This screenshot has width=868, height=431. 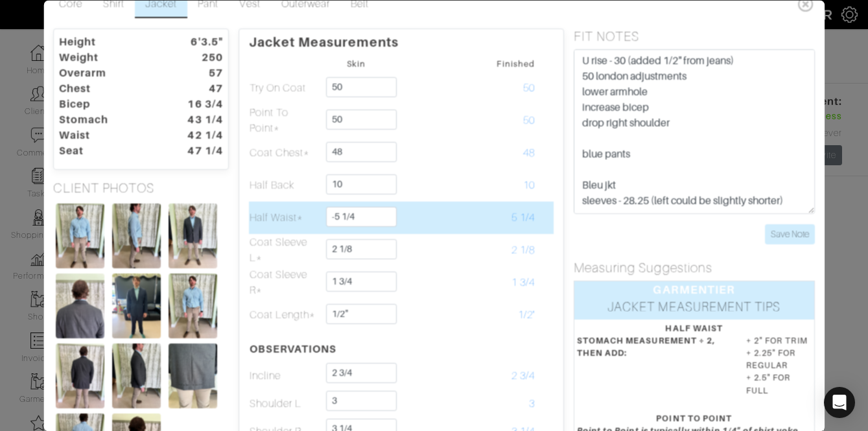 I want to click on textarea: U rise - 30 (added 1/2" from jeans) 50 london adjustments lower armhole increase bicep drop right..., so click(x=695, y=132).